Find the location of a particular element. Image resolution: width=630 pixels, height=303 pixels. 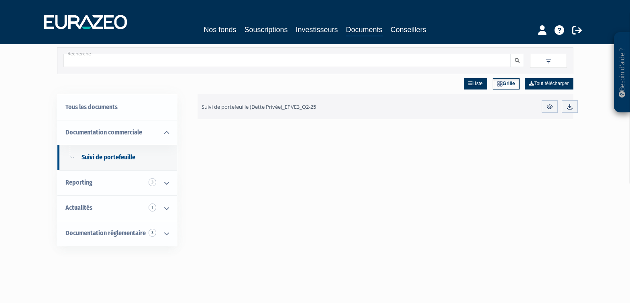

a: Nos fonds is located at coordinates (220, 30).